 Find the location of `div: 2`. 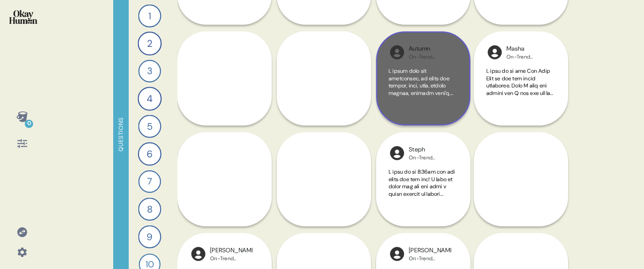

div: 2 is located at coordinates (149, 43).